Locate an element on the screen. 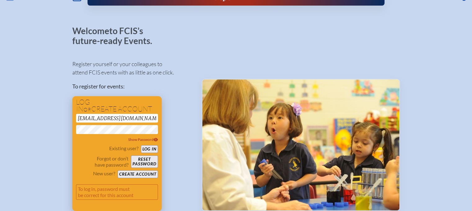  p: Register yourself or your colleagues to attend FCIS events with as little as one click. is located at coordinates (132, 68).